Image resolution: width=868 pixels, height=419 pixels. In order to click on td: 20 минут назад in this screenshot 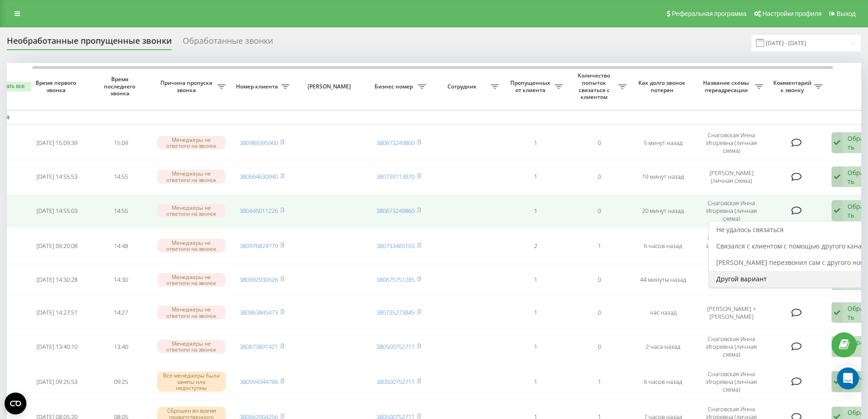, I will do `click(663, 211)`.